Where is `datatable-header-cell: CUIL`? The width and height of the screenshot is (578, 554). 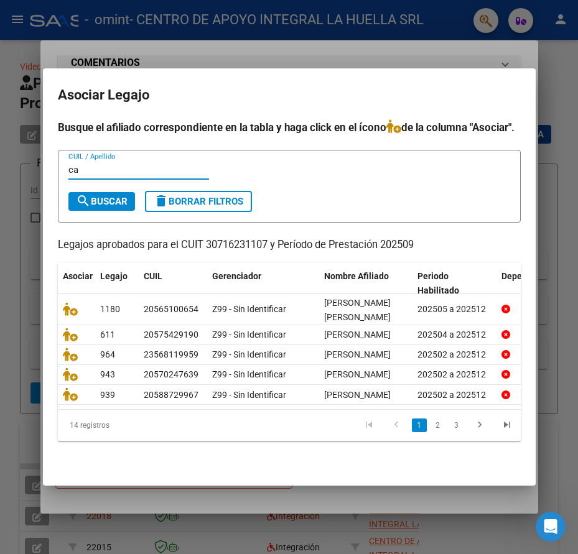
datatable-header-cell: CUIL is located at coordinates (173, 284).